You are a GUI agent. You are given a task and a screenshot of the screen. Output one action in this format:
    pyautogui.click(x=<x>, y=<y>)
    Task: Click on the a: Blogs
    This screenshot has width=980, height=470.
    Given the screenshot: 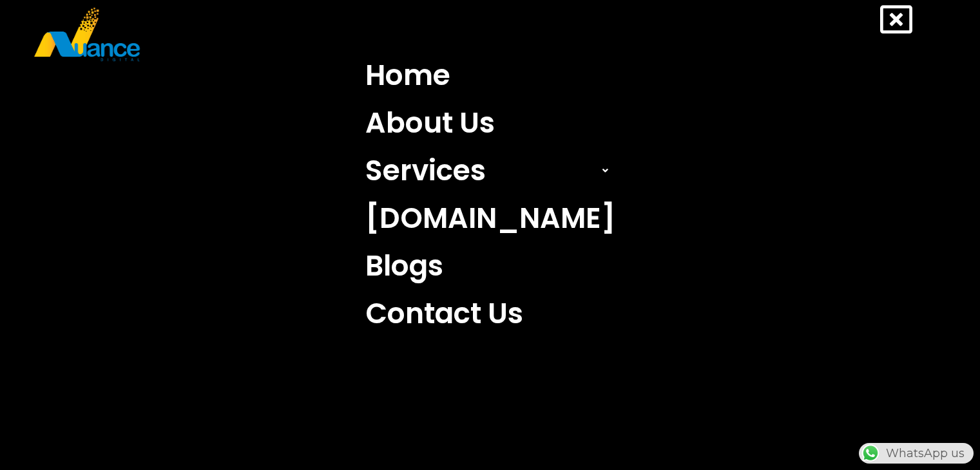 What is the action you would take?
    pyautogui.click(x=490, y=266)
    